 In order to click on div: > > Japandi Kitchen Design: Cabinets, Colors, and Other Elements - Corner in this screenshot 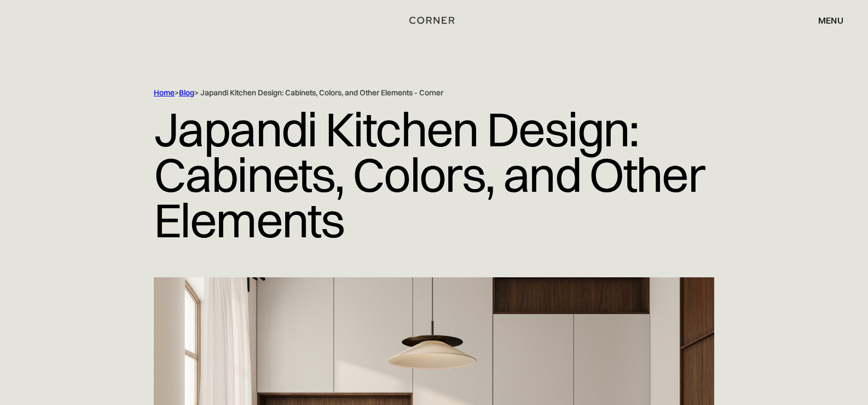, I will do `click(411, 92)`.